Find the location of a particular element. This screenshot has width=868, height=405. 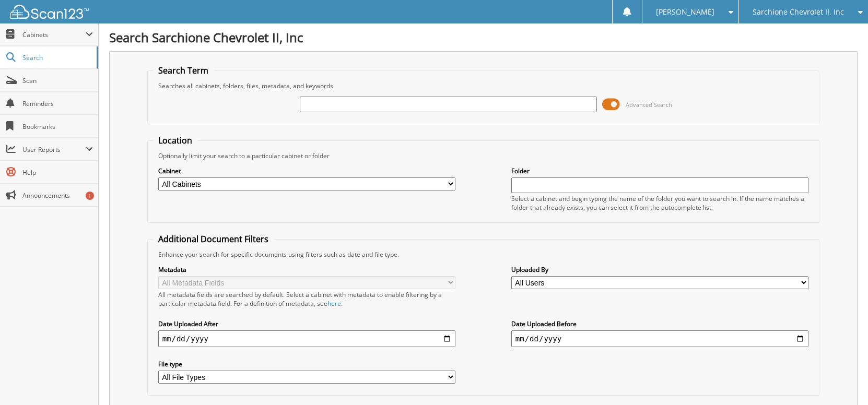

div: Enhance your search for specific documents using filters such as date and file type. is located at coordinates (483, 254).